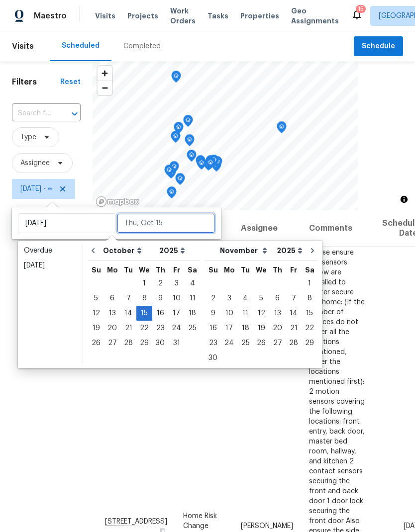  Describe the element at coordinates (160, 328) in the screenshot. I see `div: Thu Oct 23 2025` at that location.